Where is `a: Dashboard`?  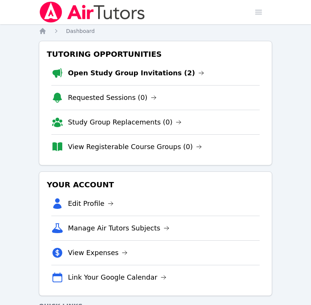
a: Dashboard is located at coordinates (81, 31).